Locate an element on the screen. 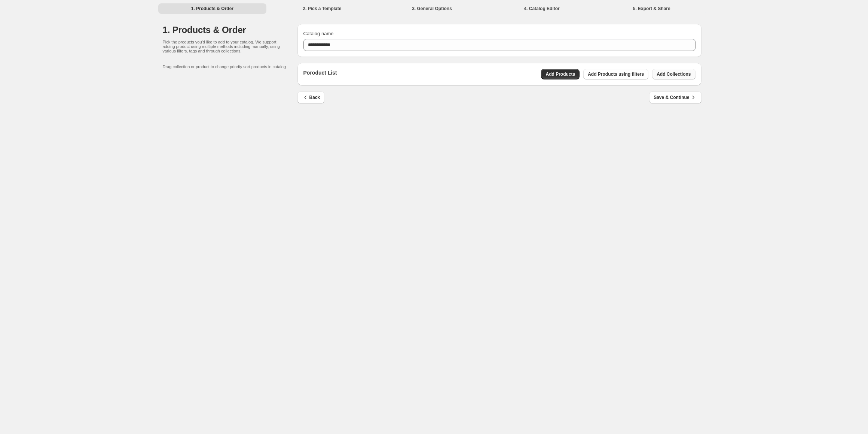 This screenshot has width=868, height=434. p: Poroduct List is located at coordinates (321, 74).